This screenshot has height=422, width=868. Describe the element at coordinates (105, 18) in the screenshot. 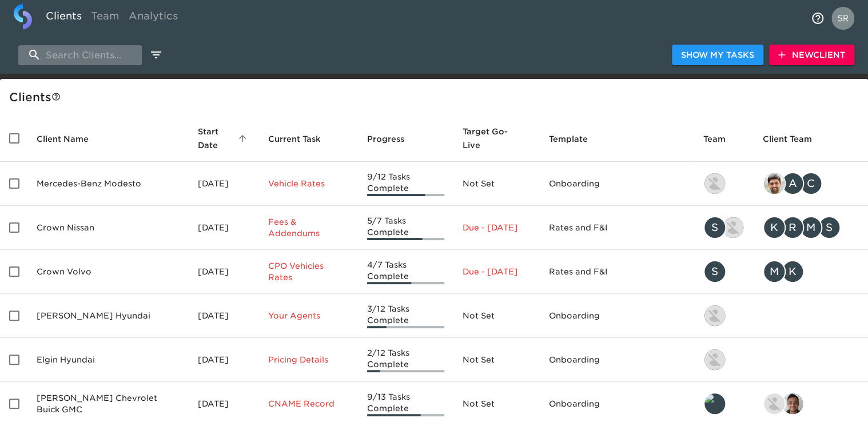

I see `a: Team` at that location.